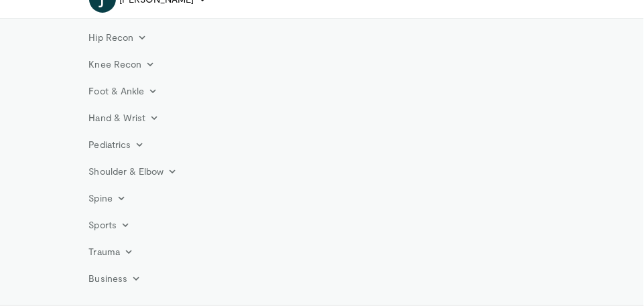 The image size is (644, 306). Describe the element at coordinates (122, 64) in the screenshot. I see `a: Knee Recon` at that location.